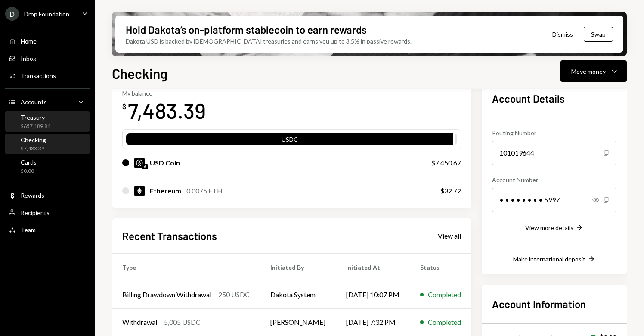 This screenshot has width=644, height=336. I want to click on div: Rewards, so click(32, 195).